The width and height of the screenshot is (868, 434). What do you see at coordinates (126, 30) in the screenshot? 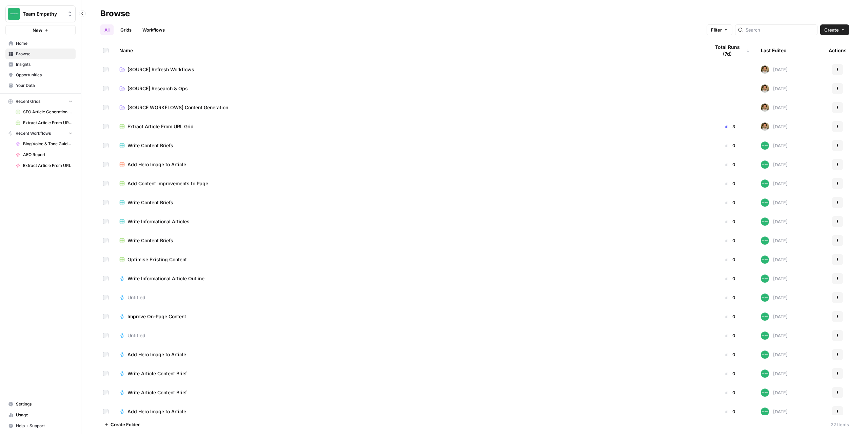
I see `a: Grids` at bounding box center [126, 30].